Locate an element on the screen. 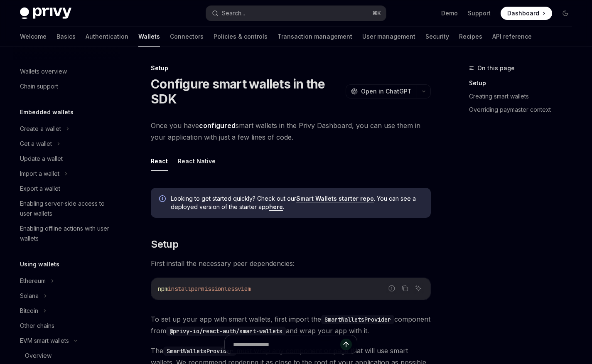 The image size is (592, 364). a: Overview is located at coordinates (67, 356).